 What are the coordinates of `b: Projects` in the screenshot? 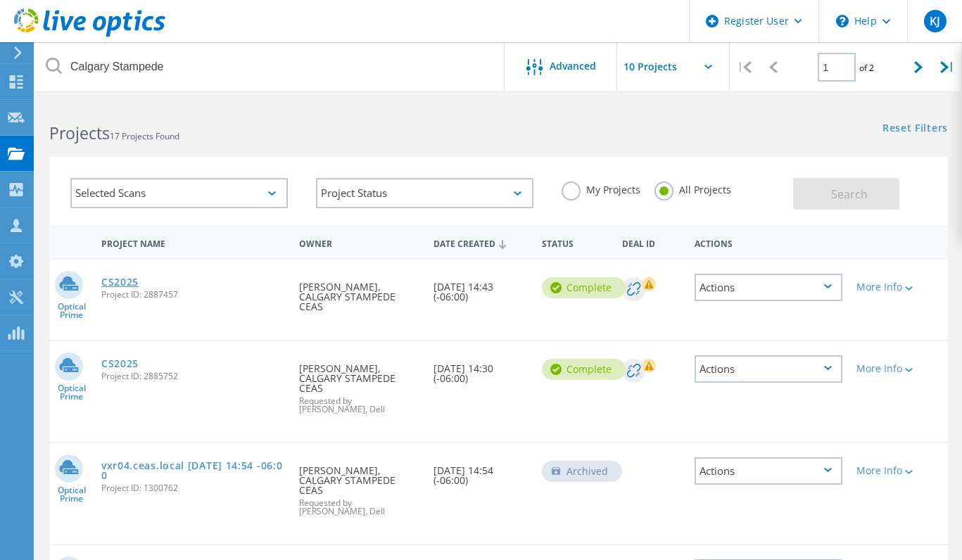 It's located at (80, 133).